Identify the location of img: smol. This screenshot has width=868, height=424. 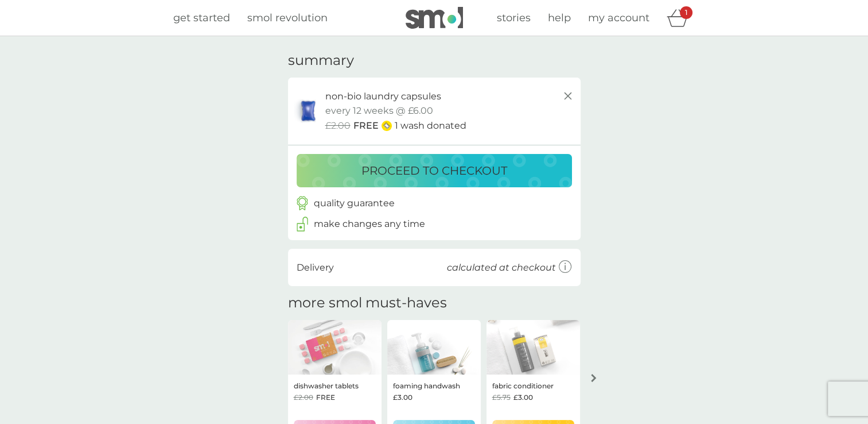
(434, 18).